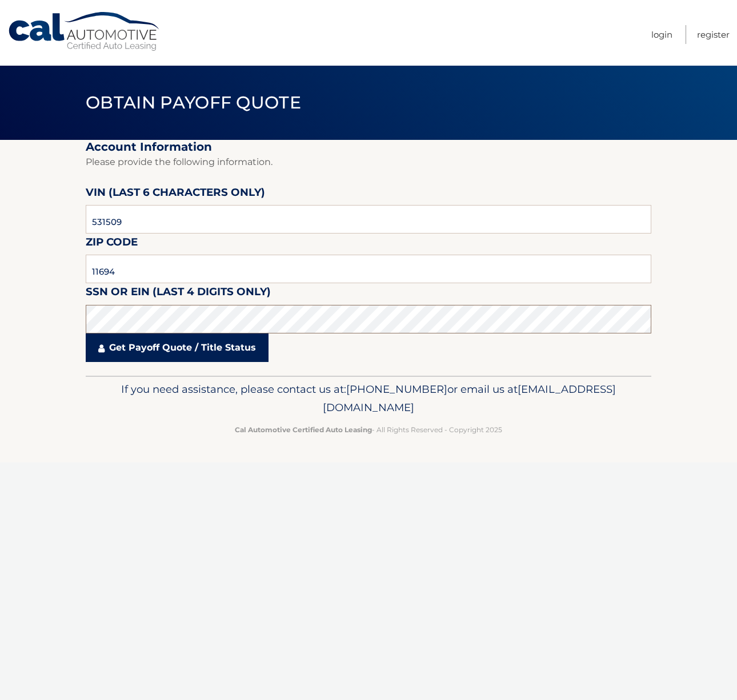  Describe the element at coordinates (661, 34) in the screenshot. I see `a: Login` at that location.